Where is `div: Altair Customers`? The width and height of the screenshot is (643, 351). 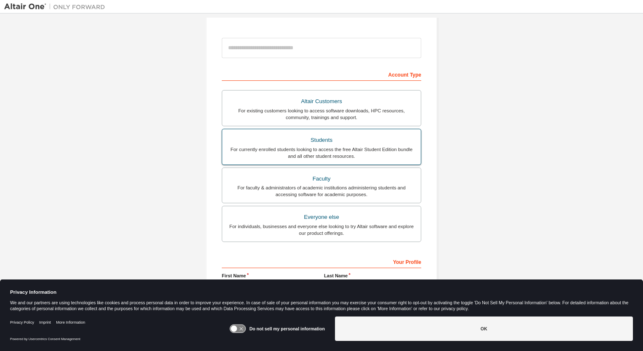 div: Altair Customers is located at coordinates (321, 101).